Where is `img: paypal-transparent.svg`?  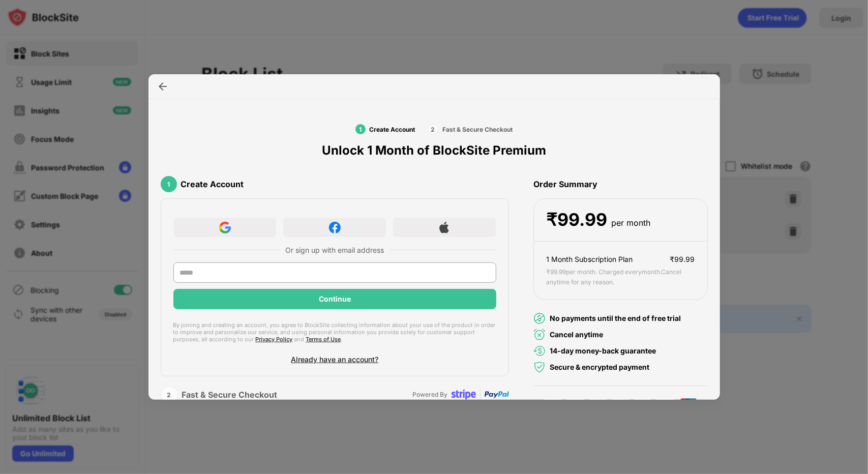
img: paypal-transparent.svg is located at coordinates (497, 394).